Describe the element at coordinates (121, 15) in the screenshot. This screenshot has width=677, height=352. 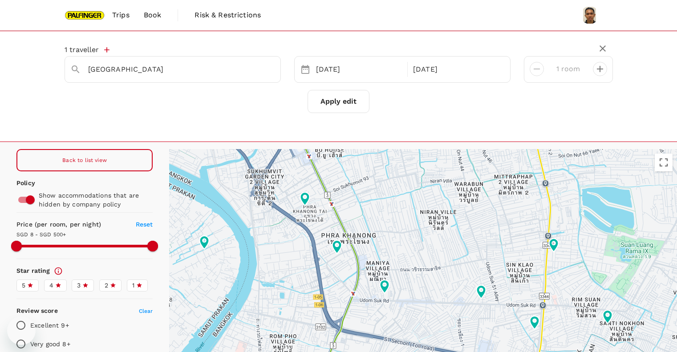
I see `span: Trips` at that location.